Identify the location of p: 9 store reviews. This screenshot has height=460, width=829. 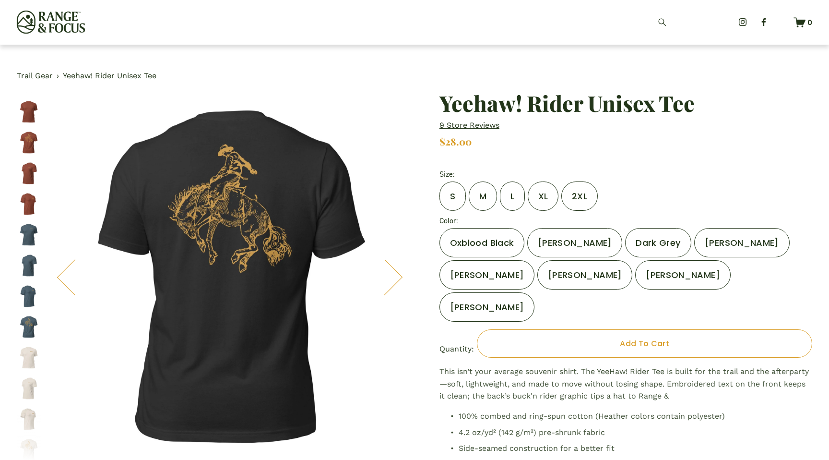
(469, 125).